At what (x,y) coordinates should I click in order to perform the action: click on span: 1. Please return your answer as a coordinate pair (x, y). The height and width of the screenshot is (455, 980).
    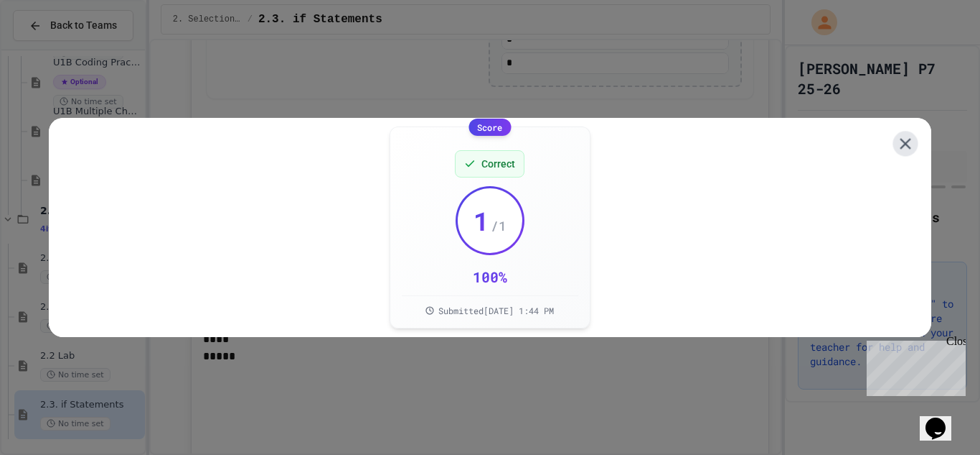
    Looking at the image, I should click on (482, 221).